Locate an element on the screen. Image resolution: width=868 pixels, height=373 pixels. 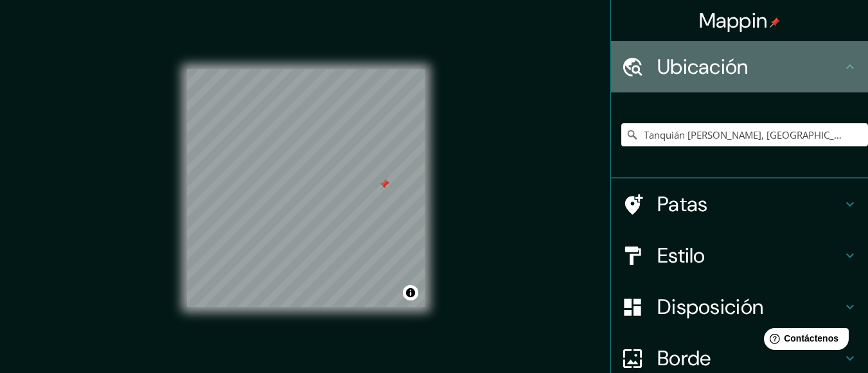
font: Mappin is located at coordinates (733, 21).